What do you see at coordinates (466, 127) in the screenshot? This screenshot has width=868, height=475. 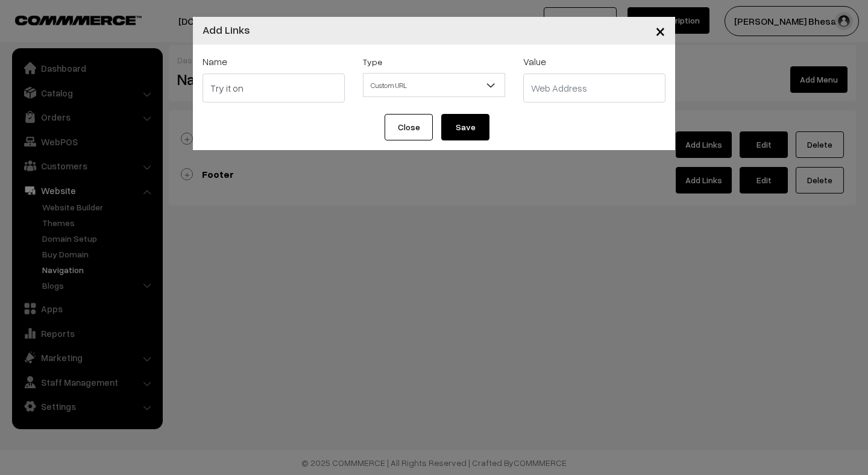 I see `button: Save` at bounding box center [466, 127].